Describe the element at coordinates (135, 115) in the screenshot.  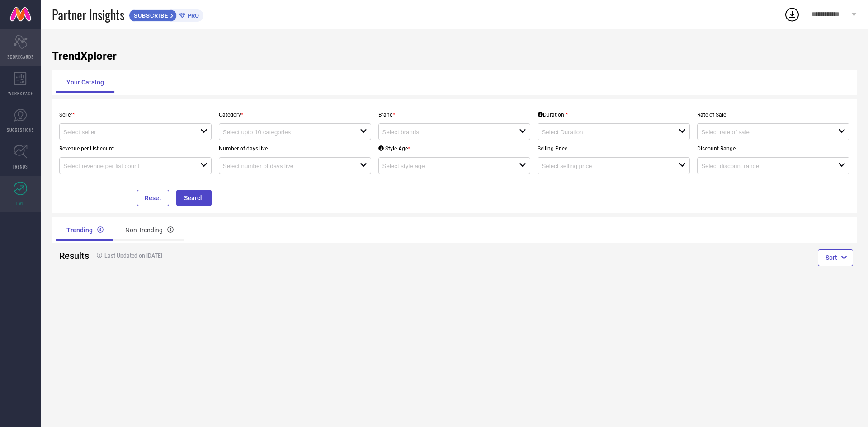
I see `p: Seller` at that location.